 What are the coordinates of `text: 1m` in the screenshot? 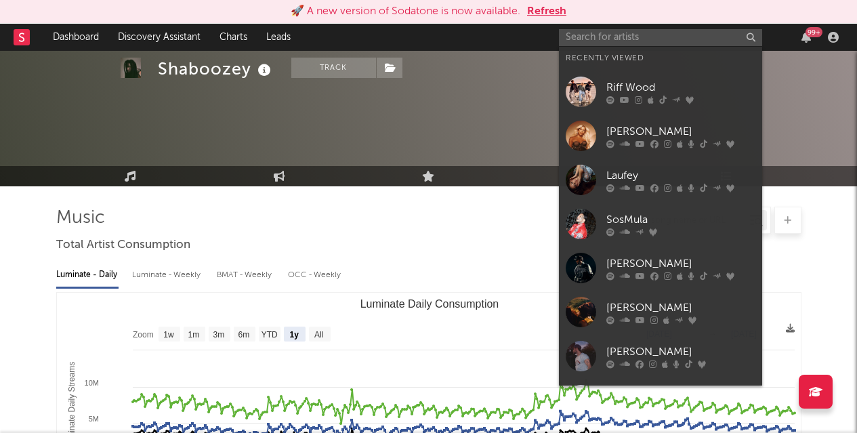 It's located at (193, 335).